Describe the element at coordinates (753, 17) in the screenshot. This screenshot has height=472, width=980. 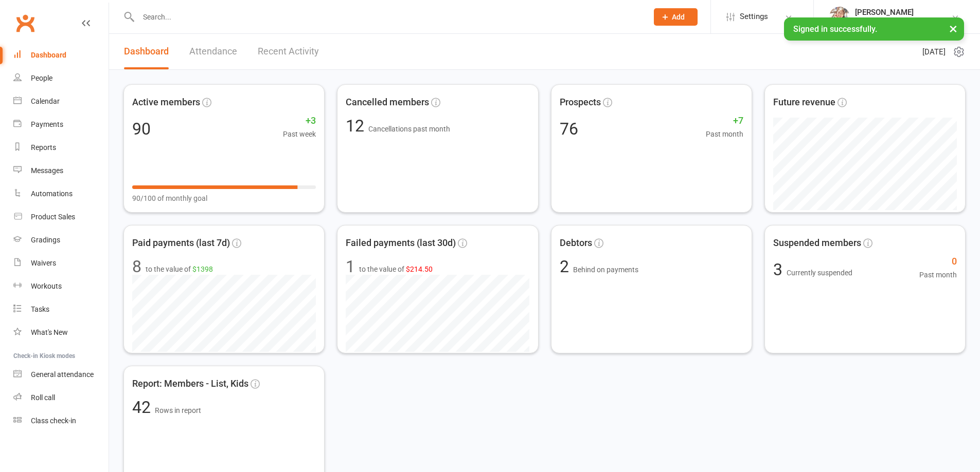
I see `span: Settings` at that location.